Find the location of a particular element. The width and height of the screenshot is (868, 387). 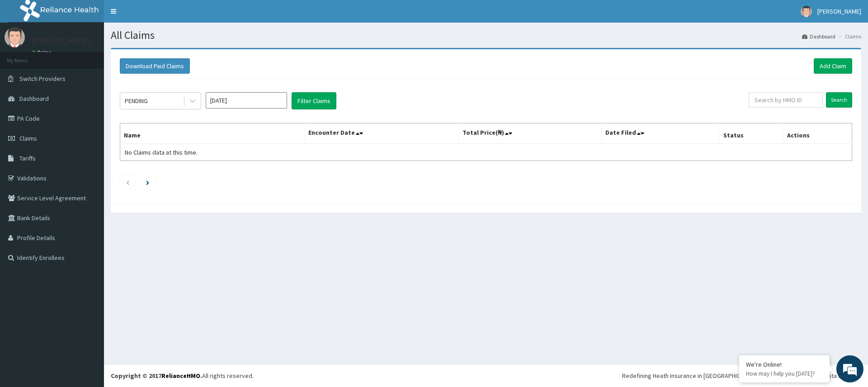

span: Tariffs is located at coordinates (28, 159).